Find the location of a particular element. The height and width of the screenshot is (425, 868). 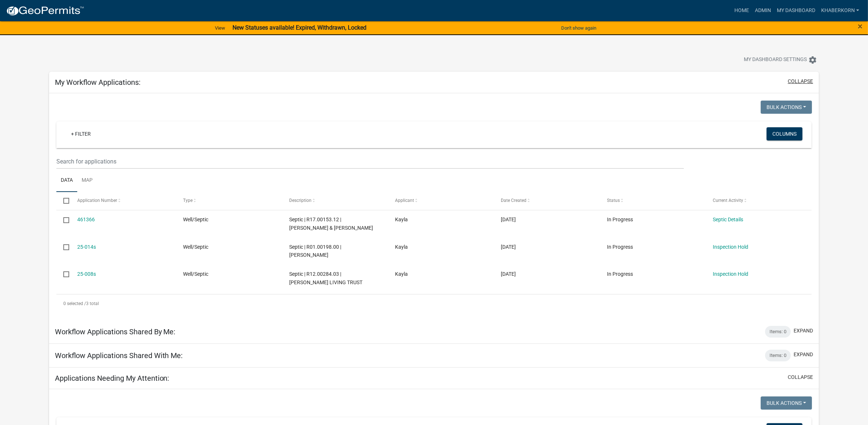

span: 05/23/2025 is located at coordinates (509, 247).